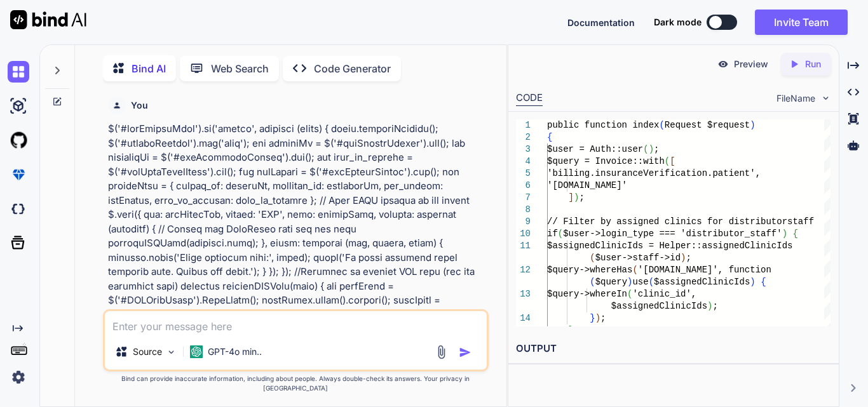 The width and height of the screenshot is (868, 407). Describe the element at coordinates (523, 245) in the screenshot. I see `div: 11` at that location.